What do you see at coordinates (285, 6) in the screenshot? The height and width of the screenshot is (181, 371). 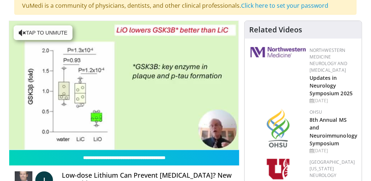 I see `a: Click here to set your password` at bounding box center [285, 6].